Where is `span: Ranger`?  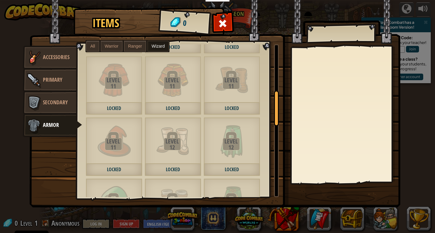
span: Ranger is located at coordinates (135, 46).